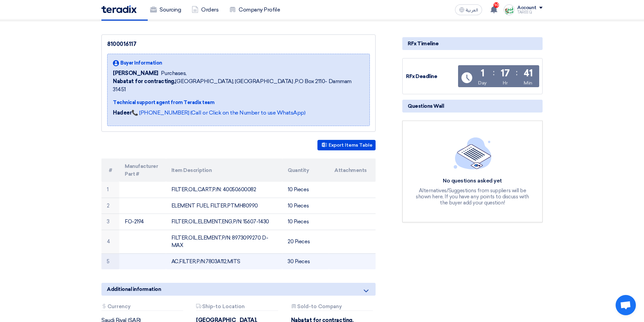  Describe the element at coordinates (505, 83) in the screenshot. I see `div: Hr` at that location.